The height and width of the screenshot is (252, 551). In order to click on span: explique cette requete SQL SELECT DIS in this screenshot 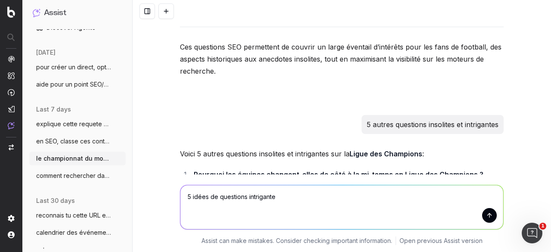, I will do `click(74, 124)`.